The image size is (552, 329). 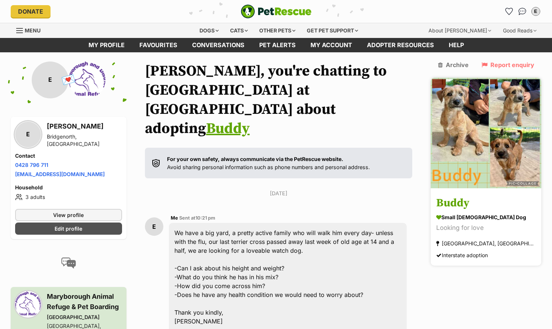 I want to click on a: My account, so click(x=331, y=45).